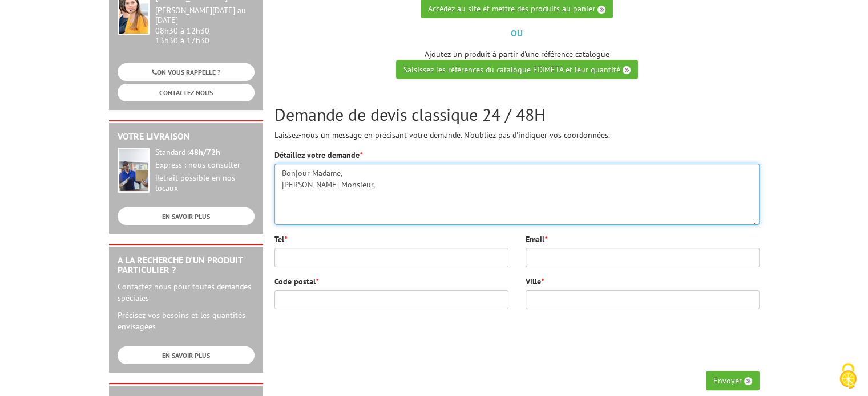  What do you see at coordinates (848, 376) in the screenshot?
I see `button: Cookies (fenêtre modale)` at bounding box center [848, 376].